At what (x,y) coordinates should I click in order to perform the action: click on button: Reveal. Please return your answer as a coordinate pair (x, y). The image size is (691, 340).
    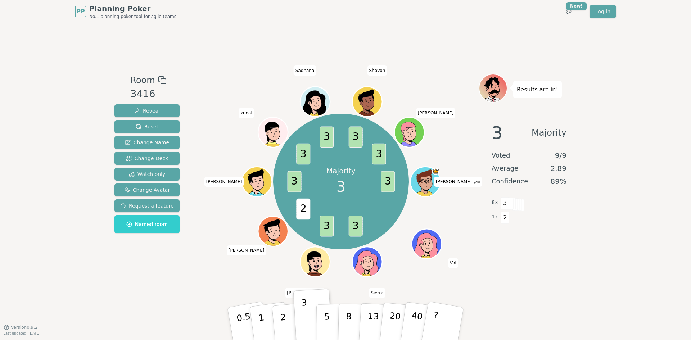
    Looking at the image, I should click on (147, 111).